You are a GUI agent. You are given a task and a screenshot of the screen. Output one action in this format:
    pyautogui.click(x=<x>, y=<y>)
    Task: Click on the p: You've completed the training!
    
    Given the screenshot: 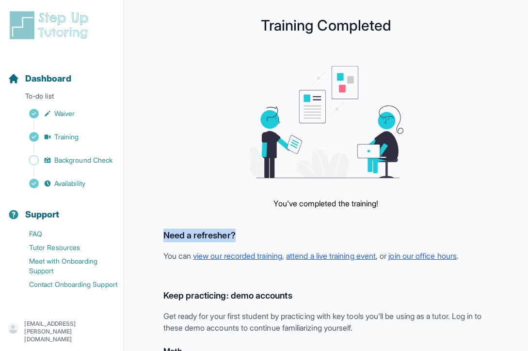 What is the action you would take?
    pyautogui.click(x=326, y=203)
    